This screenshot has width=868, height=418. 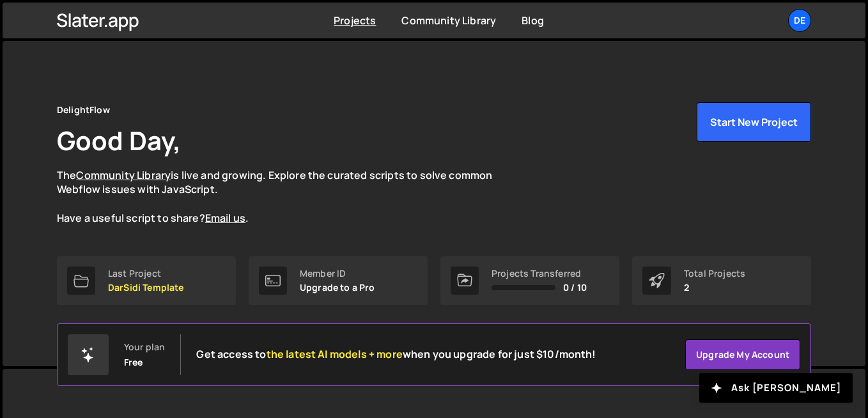 I want to click on a: Last Project DarSidi Template, so click(x=147, y=280).